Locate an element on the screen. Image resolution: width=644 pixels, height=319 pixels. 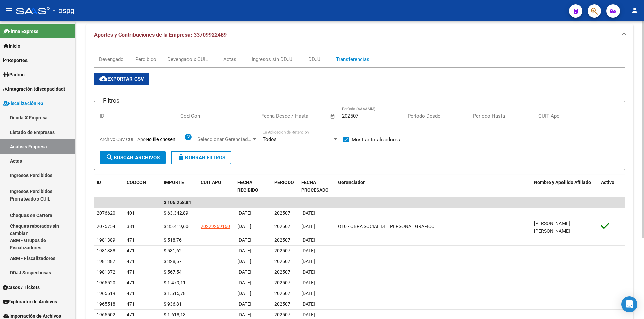
span: Explorador de Archivos is located at coordinates (30, 302).